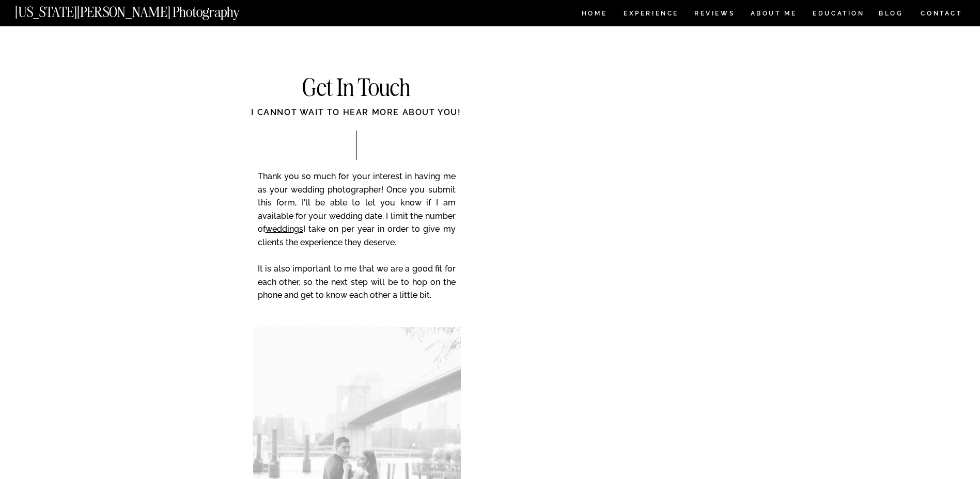 The width and height of the screenshot is (980, 479). What do you see at coordinates (773, 14) in the screenshot?
I see `a: ABOUT ME` at bounding box center [773, 14].